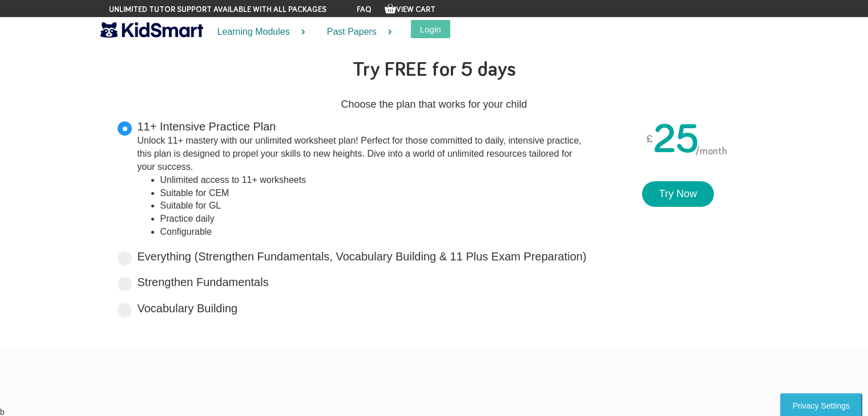 This screenshot has width=868, height=416. What do you see at coordinates (434, 105) in the screenshot?
I see `p: Choose the plan that works for your child` at bounding box center [434, 105].